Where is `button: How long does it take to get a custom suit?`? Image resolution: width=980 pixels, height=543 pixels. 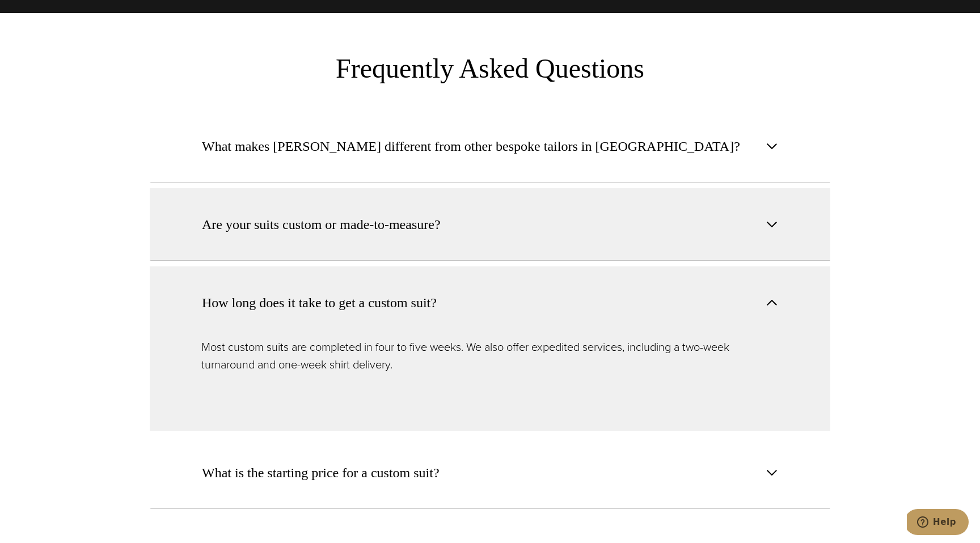
button: How long does it take to get a custom suit? is located at coordinates (490, 302).